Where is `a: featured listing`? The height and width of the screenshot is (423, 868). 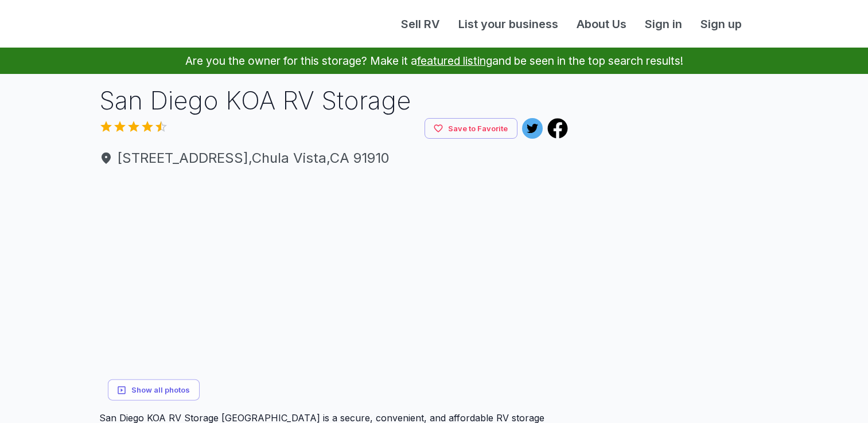 a: featured listing is located at coordinates (454, 61).